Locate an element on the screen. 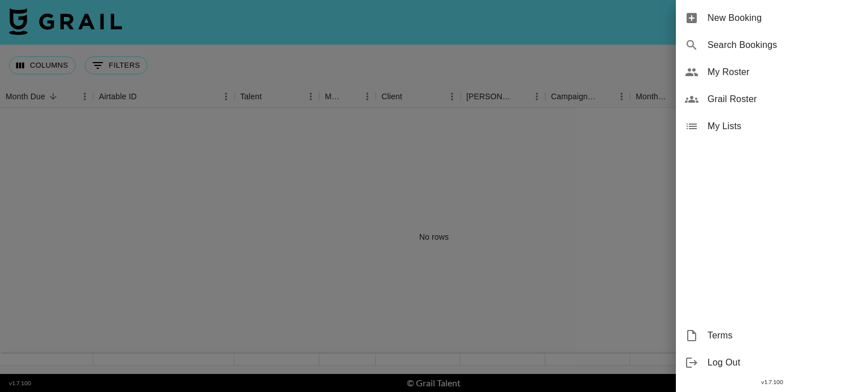 This screenshot has height=392, width=868. span: Terms is located at coordinates (783, 336).